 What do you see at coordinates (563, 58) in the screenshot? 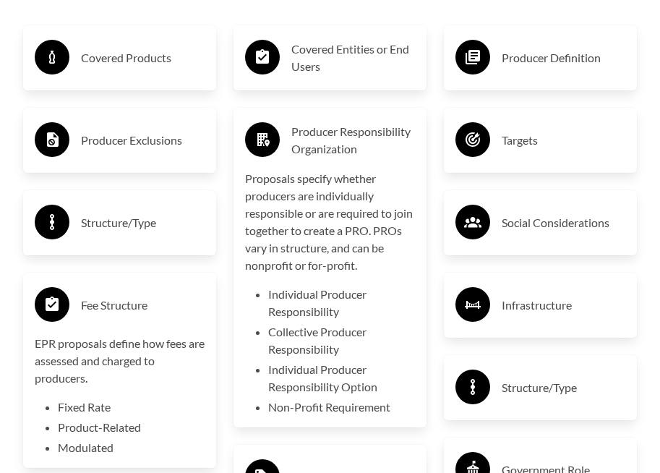
I see `h3: Producer Definition` at bounding box center [563, 58].